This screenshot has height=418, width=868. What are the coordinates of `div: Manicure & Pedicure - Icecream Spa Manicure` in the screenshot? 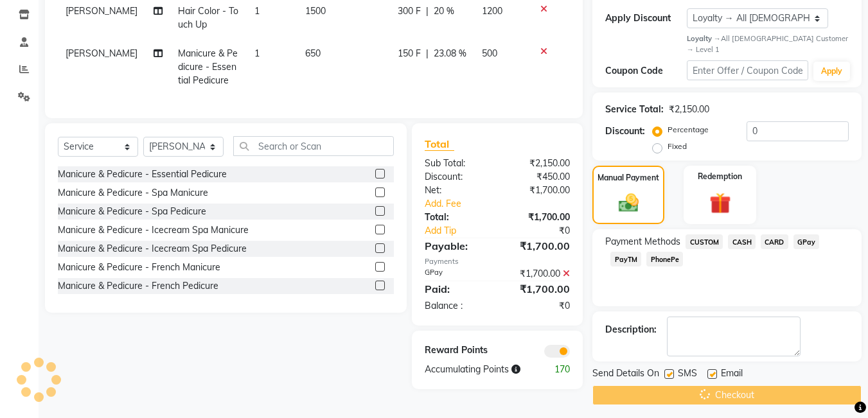 It's located at (153, 230).